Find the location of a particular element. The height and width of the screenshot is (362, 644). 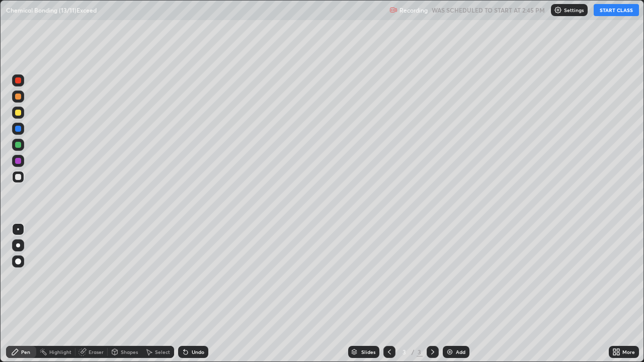

div: Slides is located at coordinates (369, 352).